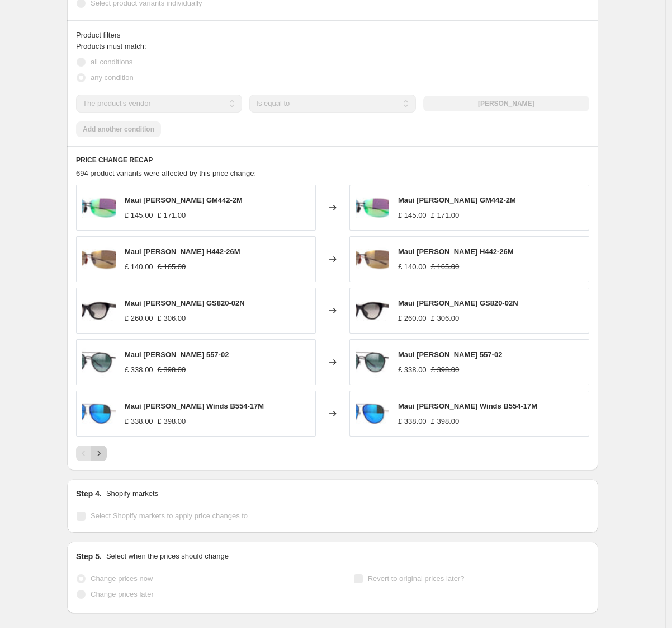 This screenshot has height=628, width=672. What do you see at coordinates (99, 453) in the screenshot?
I see `button: Next` at bounding box center [99, 453].